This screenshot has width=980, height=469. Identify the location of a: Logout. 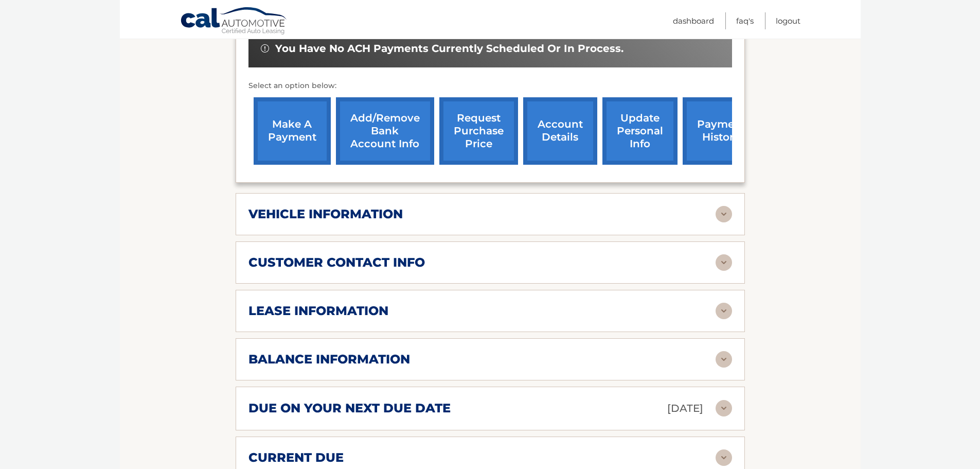
(788, 20).